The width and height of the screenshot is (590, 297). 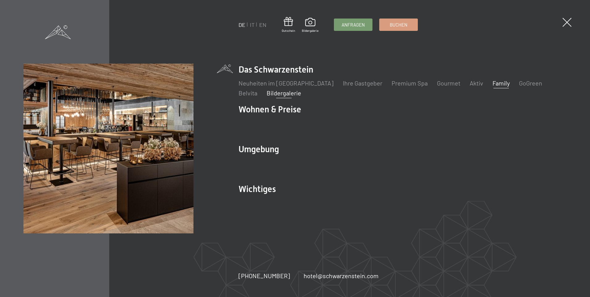 What do you see at coordinates (353, 25) in the screenshot?
I see `span: Anfragen` at bounding box center [353, 25].